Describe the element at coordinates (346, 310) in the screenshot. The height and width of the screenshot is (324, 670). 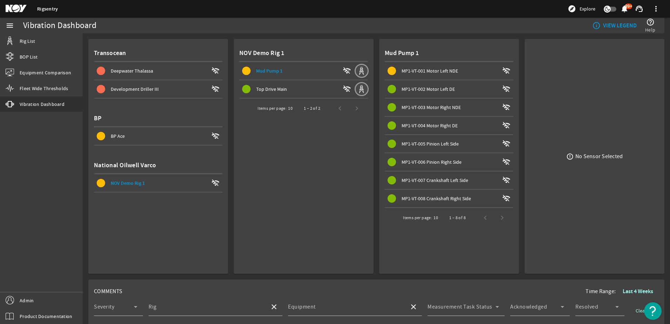
I see `input: Select Equipment` at that location.